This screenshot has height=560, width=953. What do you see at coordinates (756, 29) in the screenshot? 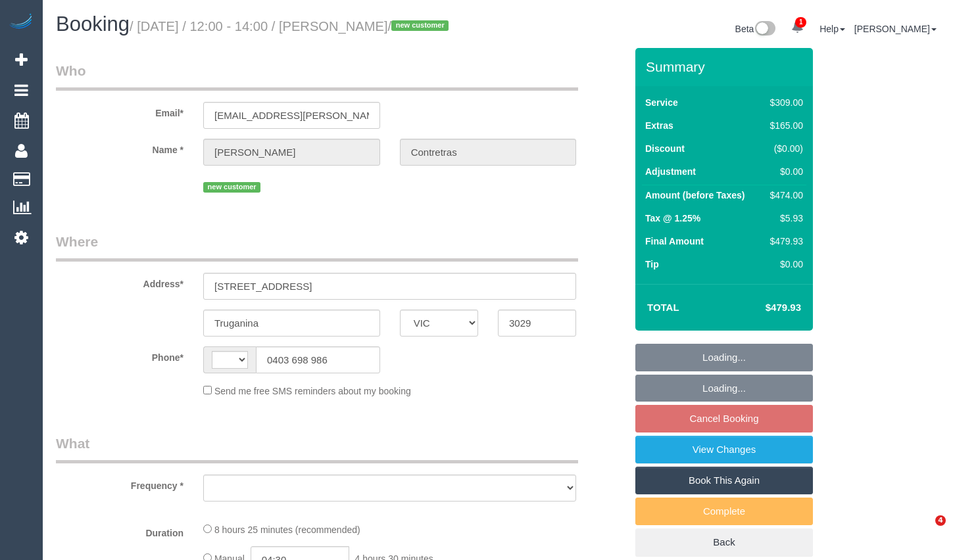
I see `a: Beta` at bounding box center [756, 29].